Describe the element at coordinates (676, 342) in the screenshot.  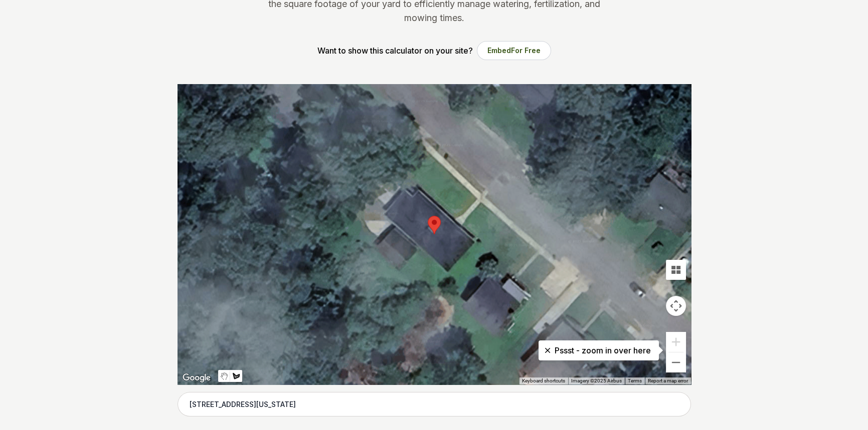
I see `button: Zoom in` at that location.